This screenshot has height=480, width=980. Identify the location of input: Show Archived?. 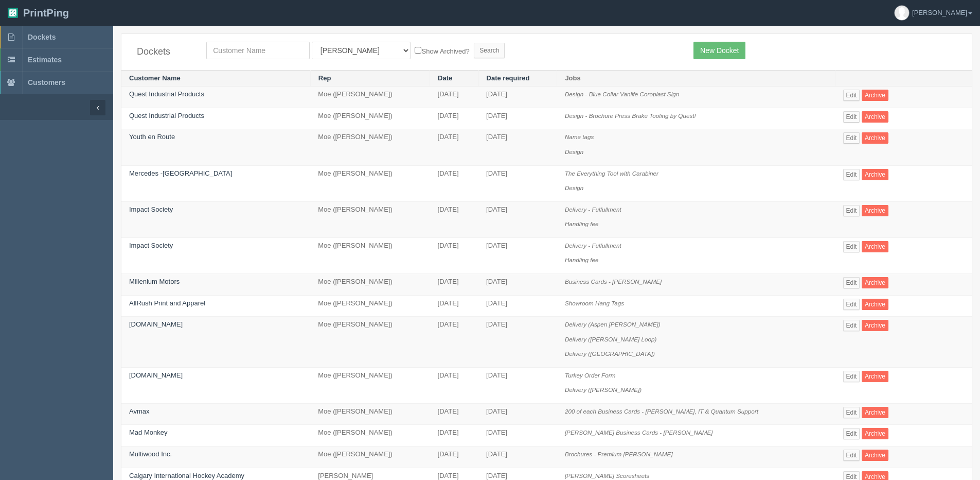
(418, 50).